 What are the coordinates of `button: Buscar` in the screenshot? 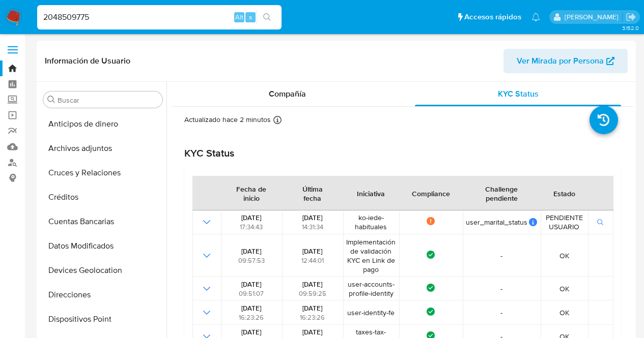 It's located at (52, 100).